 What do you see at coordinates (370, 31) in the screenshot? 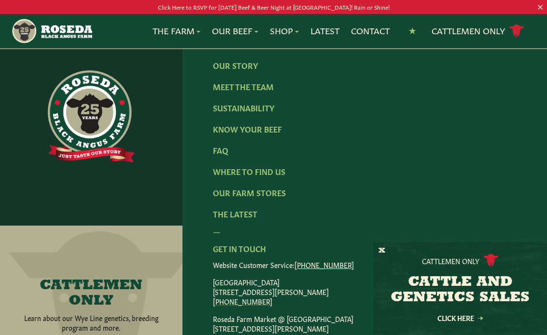
I see `a: Contact` at bounding box center [370, 31].